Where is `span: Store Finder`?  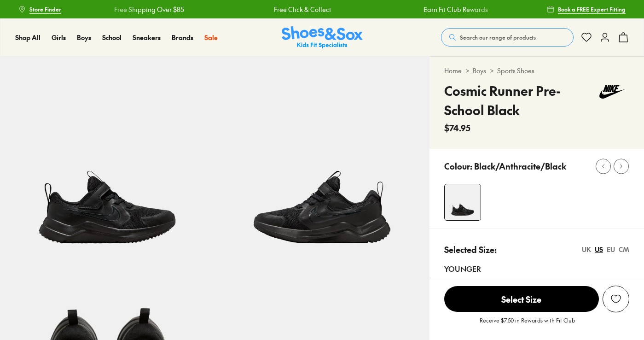
span: Store Finder is located at coordinates (45, 9).